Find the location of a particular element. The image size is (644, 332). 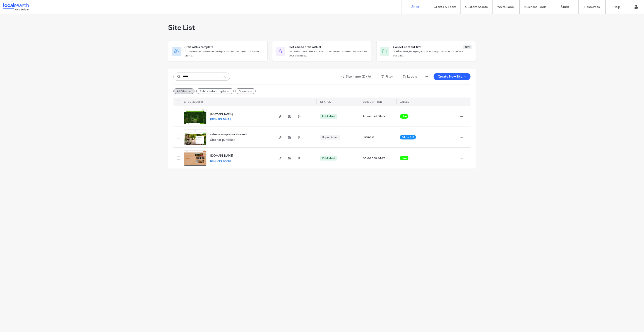

label: Custom Assets is located at coordinates (477, 7).